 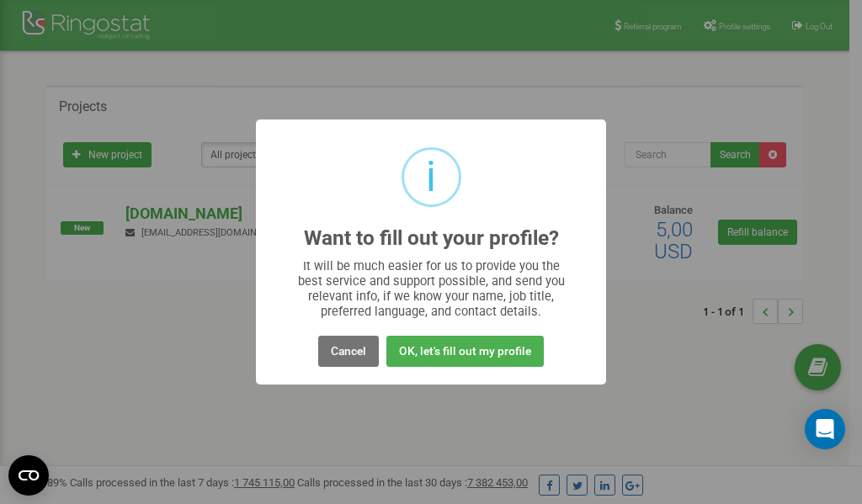 What do you see at coordinates (825, 429) in the screenshot?
I see `div: Open Intercom Messenger` at bounding box center [825, 429].